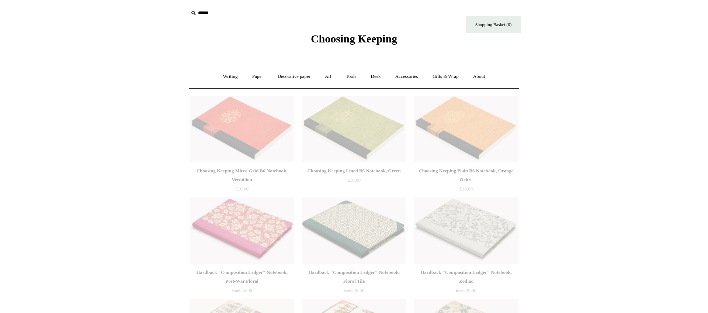 The image size is (708, 313). I want to click on div: Hardback "Composition Ledger" Notebook, Post-War Floral, so click(242, 276).